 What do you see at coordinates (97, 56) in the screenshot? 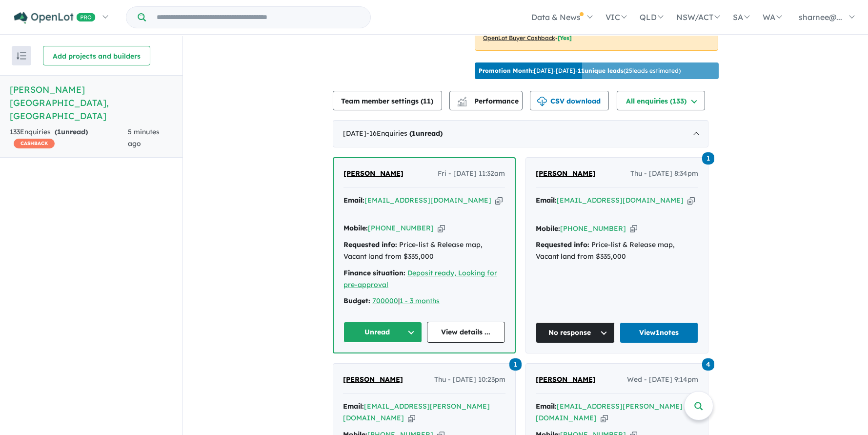
I see `button: Add projects and builders` at bounding box center [97, 56].